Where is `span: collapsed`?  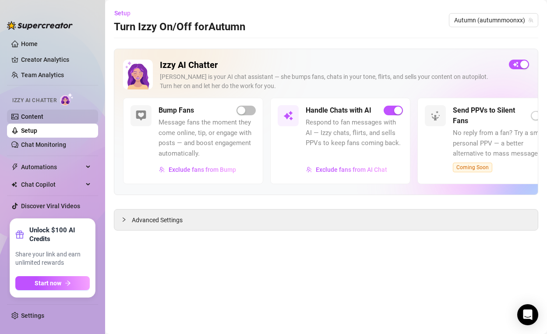
span: collapsed is located at coordinates (124, 219).